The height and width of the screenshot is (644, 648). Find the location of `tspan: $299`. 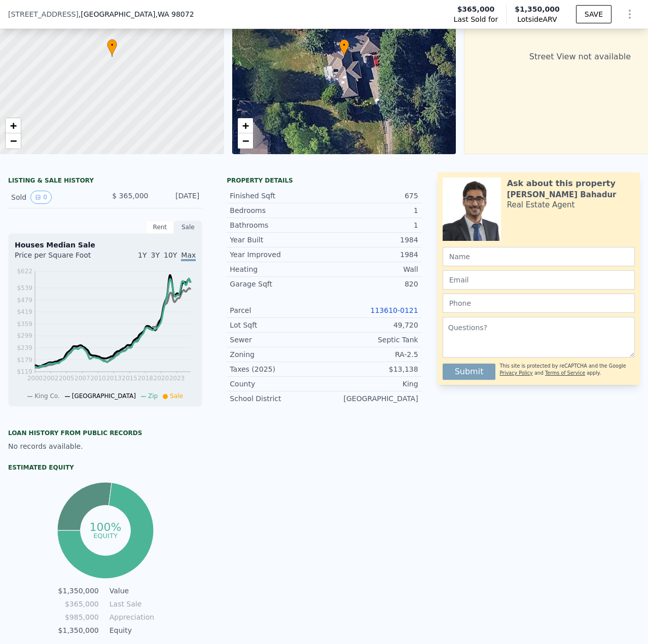

tspan: $299 is located at coordinates (25, 336).